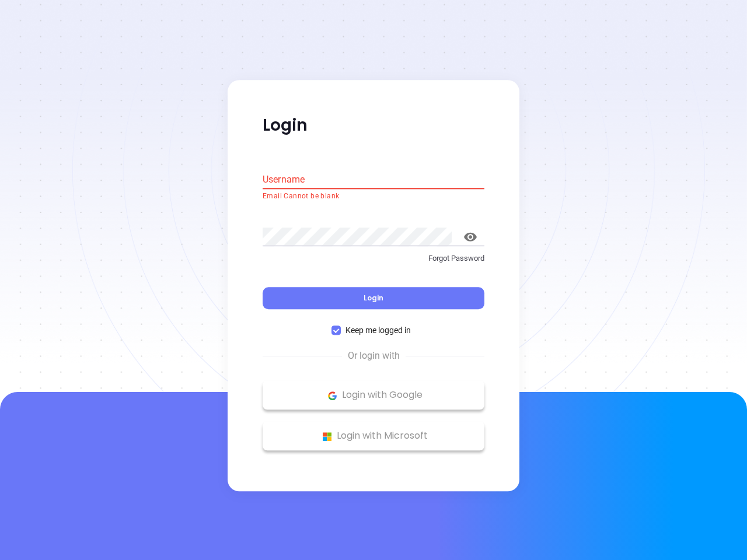 The image size is (747, 560). I want to click on img: Google Logo, so click(332, 396).